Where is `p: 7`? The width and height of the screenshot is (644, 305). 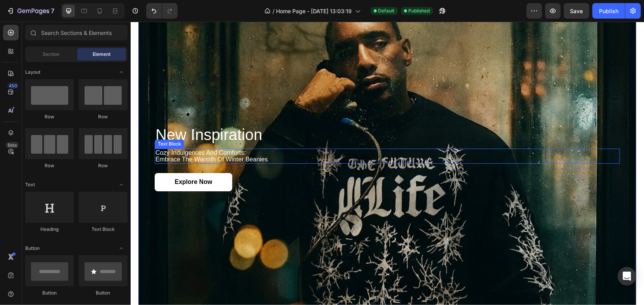
p: 7 is located at coordinates (53, 11).